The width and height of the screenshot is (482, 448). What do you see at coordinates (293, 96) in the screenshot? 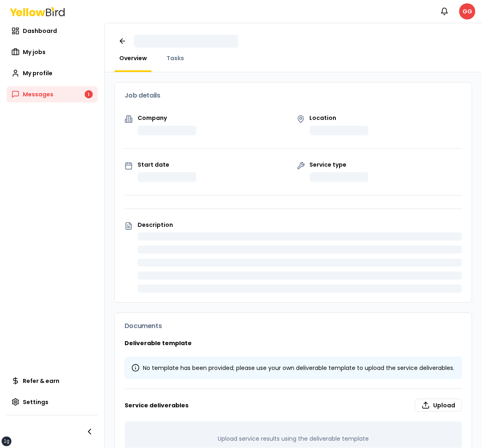
I see `h3: Job details` at bounding box center [293, 96].